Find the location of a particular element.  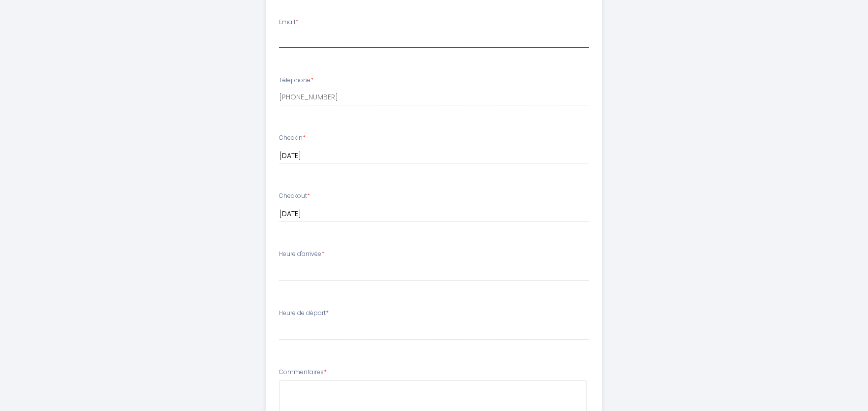

label: Checkin is located at coordinates (292, 138).